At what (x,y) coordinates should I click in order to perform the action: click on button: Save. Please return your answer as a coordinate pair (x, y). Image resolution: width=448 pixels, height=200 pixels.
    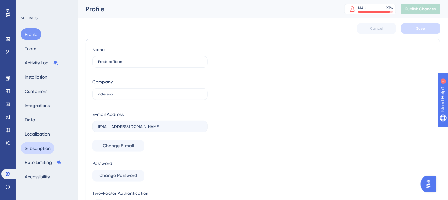
    Looking at the image, I should click on (421, 29).